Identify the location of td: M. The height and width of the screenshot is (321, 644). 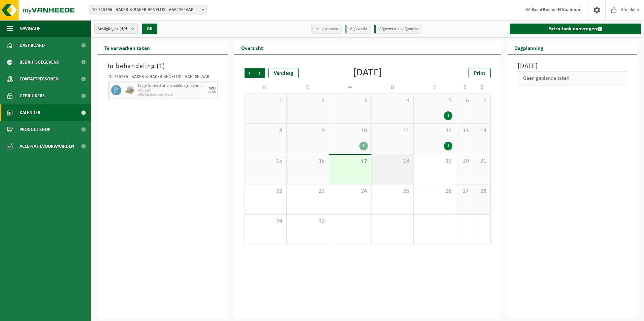
(265, 88).